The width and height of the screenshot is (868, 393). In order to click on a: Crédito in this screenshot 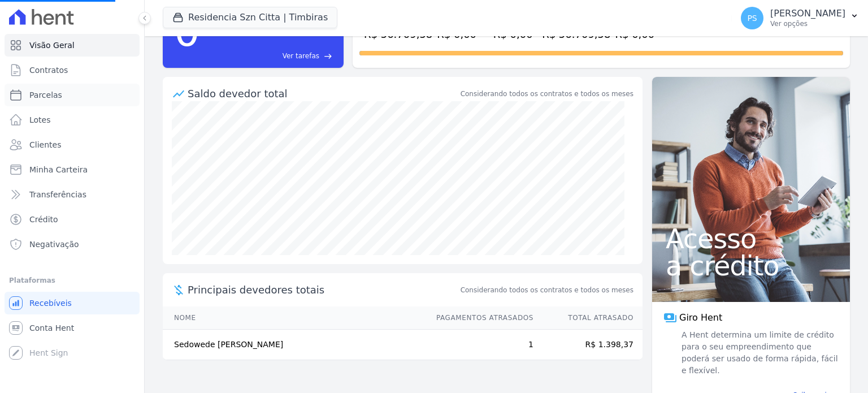, I will do `click(72, 219)`.